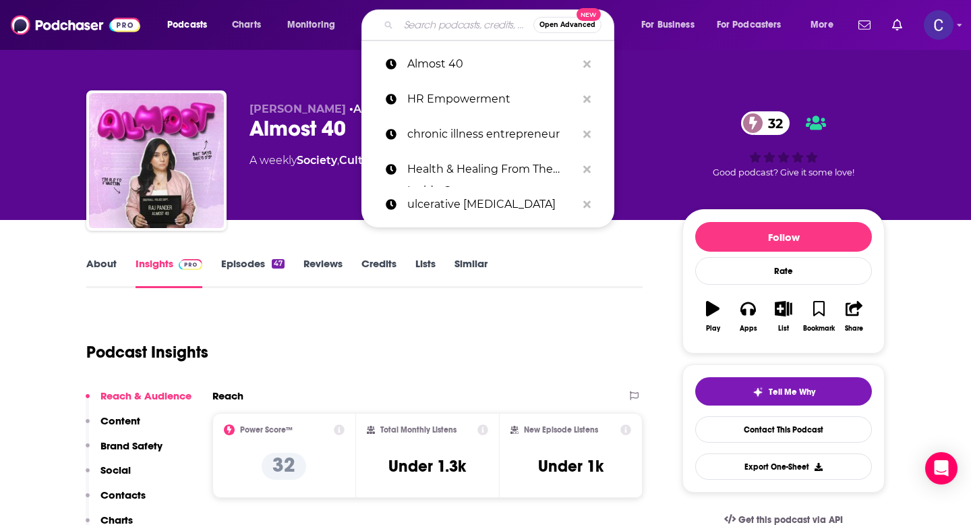 This screenshot has height=525, width=971. Describe the element at coordinates (369, 109) in the screenshot. I see `a: Acast` at that location.